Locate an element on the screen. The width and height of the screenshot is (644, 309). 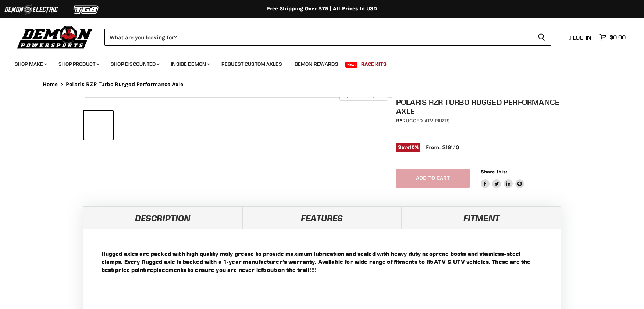
span: Click to expand is located at coordinates (364, 95).